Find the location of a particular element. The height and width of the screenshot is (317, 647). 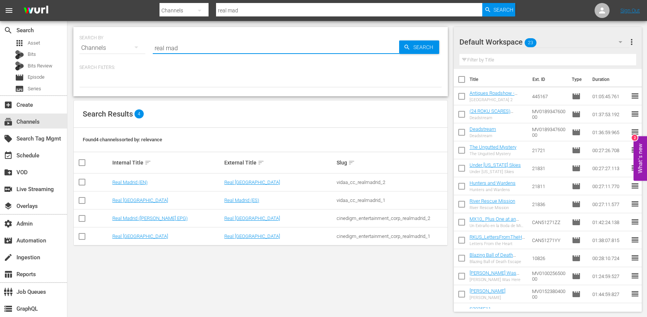

a: RKUS_LettersFromTheHeart is located at coordinates (497, 240).